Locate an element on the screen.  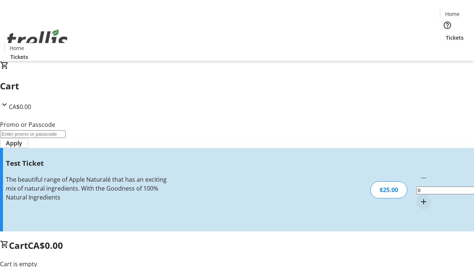
button: Increment by one is located at coordinates (424, 202).